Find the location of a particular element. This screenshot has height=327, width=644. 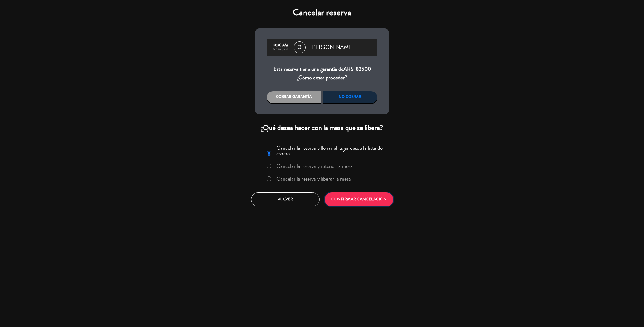

span: 82500 is located at coordinates (363, 69).